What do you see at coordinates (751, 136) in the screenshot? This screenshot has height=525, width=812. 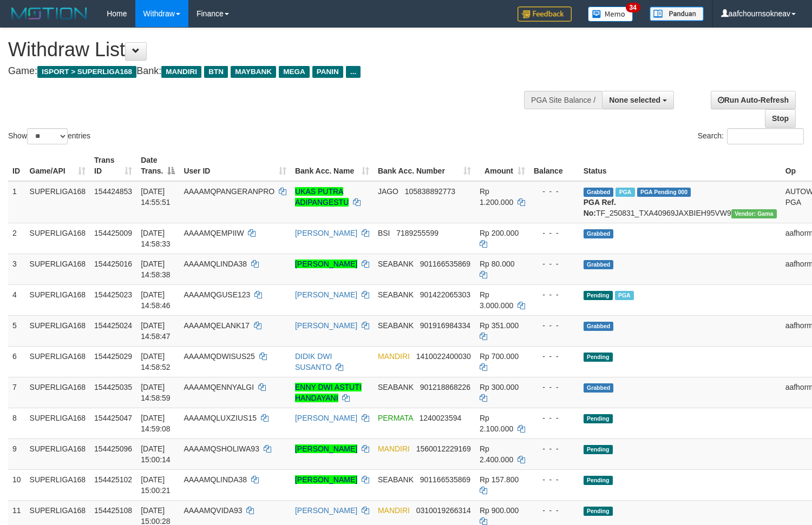 I see `label: Search:` at bounding box center [751, 136].